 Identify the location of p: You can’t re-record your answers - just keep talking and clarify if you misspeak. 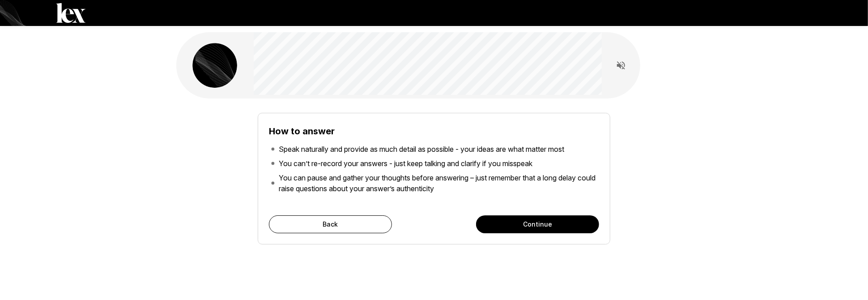
(406, 164).